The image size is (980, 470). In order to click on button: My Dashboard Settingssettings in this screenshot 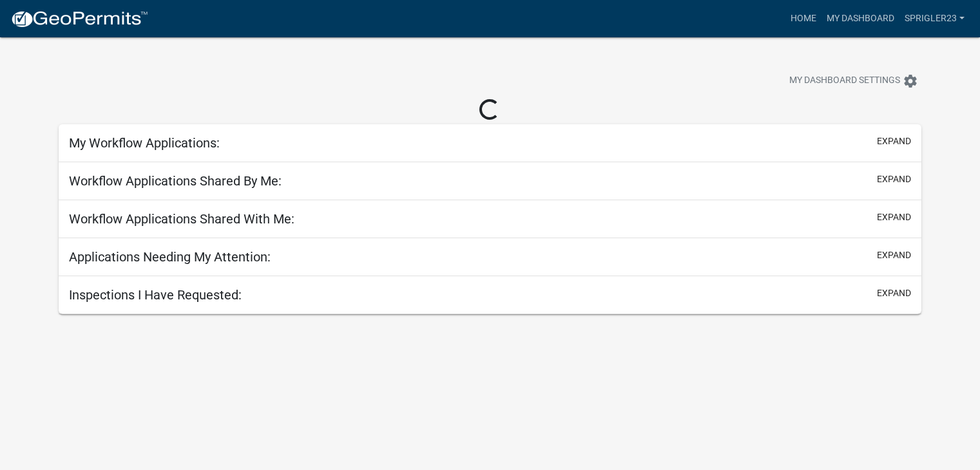, I will do `click(854, 80)`.